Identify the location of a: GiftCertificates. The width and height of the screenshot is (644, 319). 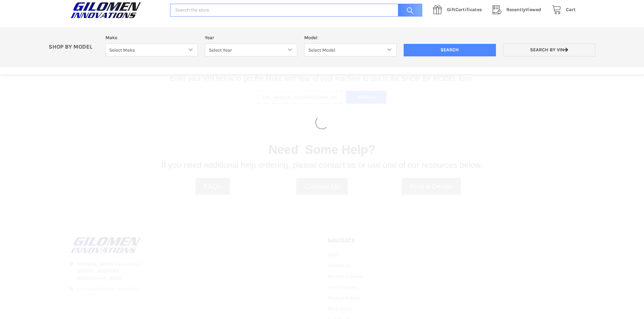
(459, 10).